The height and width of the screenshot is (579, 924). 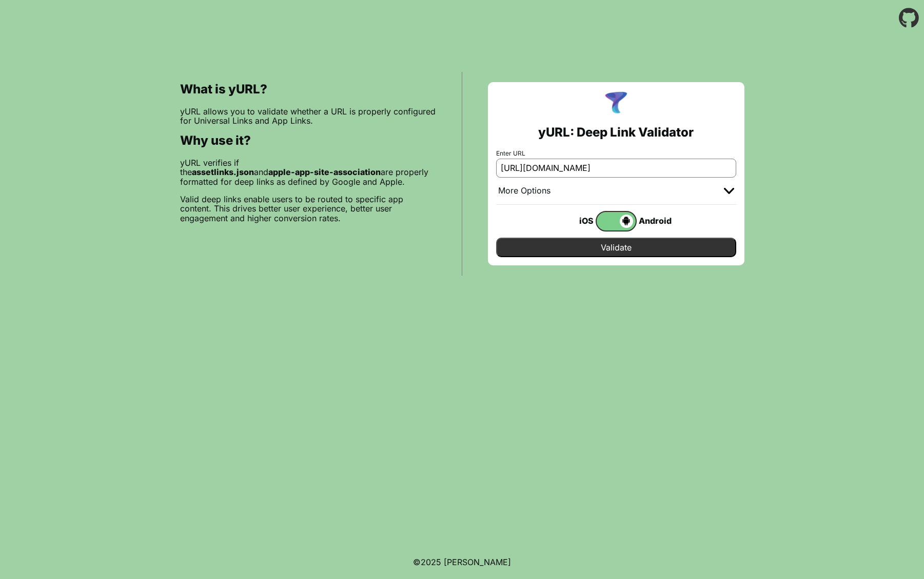 What do you see at coordinates (308, 208) in the screenshot?
I see `p: Valid deep links enable users to be routed to specific app content. This drives better user exper...` at bounding box center [308, 208].